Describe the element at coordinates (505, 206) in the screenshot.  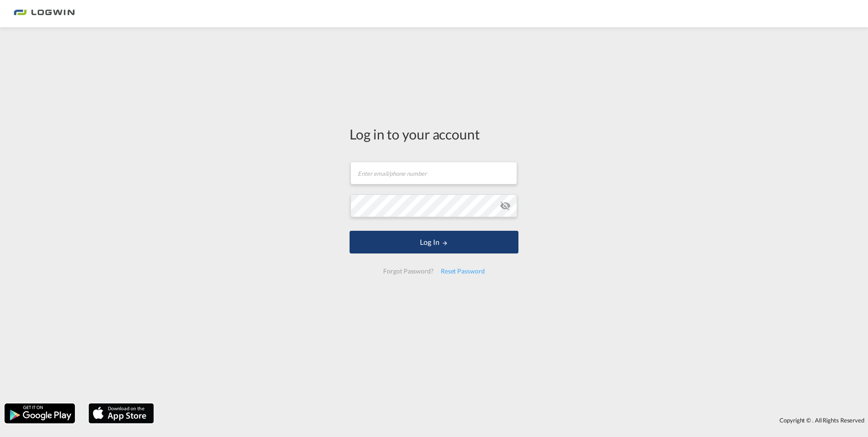
I see `md-icon: icon-eye-off` at that location.